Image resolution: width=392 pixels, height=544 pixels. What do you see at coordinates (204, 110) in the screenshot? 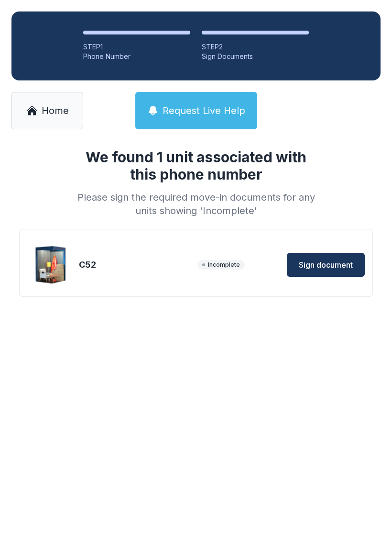
I see `span: Request Live Help` at bounding box center [204, 110].